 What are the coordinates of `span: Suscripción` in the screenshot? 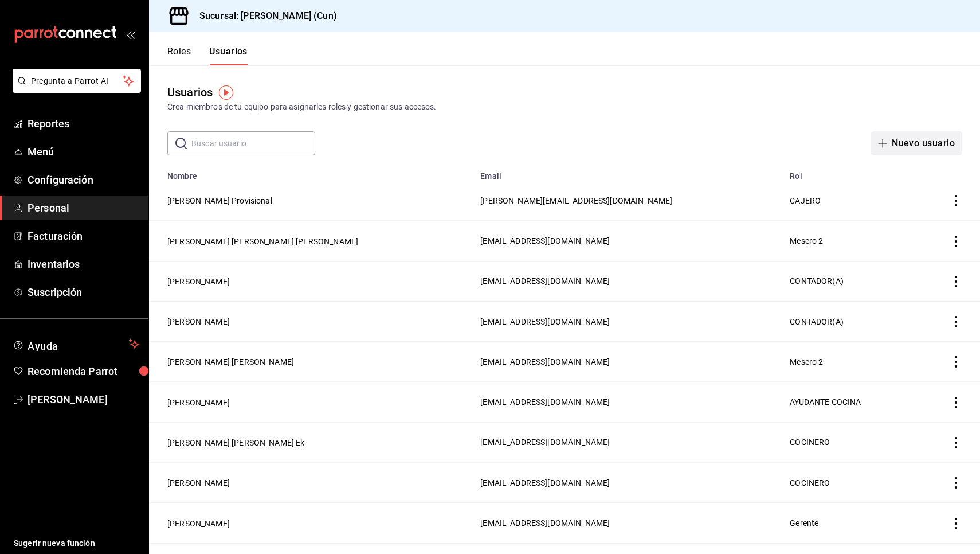 It's located at (83, 292).